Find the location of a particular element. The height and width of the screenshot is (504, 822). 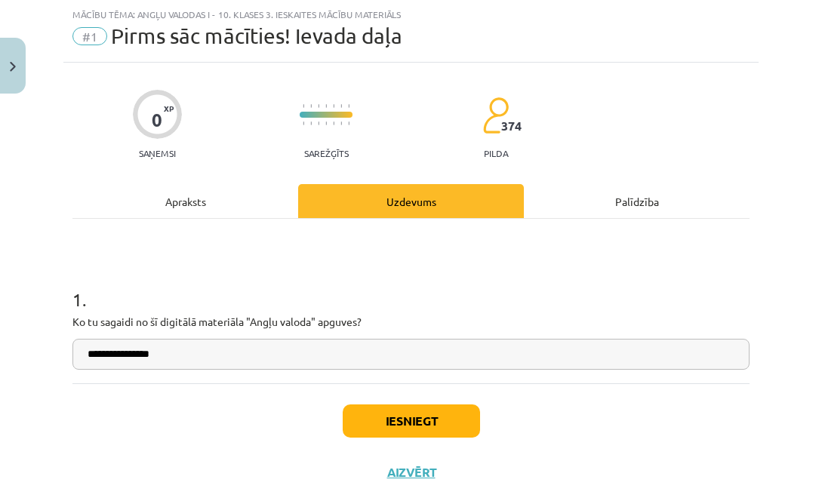

img: icon-close-lesson-0947bae3869378f0d4975bcd49f059093ad1ed9edebbc8119c70593378902aed.svg is located at coordinates (13, 66).